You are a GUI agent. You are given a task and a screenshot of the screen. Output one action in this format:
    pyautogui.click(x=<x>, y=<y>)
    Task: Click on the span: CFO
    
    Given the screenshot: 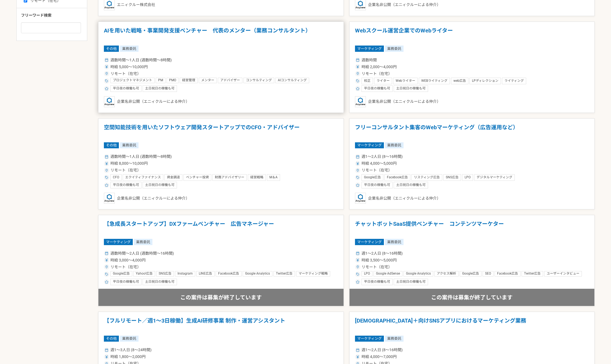 What is the action you would take?
    pyautogui.click(x=116, y=178)
    